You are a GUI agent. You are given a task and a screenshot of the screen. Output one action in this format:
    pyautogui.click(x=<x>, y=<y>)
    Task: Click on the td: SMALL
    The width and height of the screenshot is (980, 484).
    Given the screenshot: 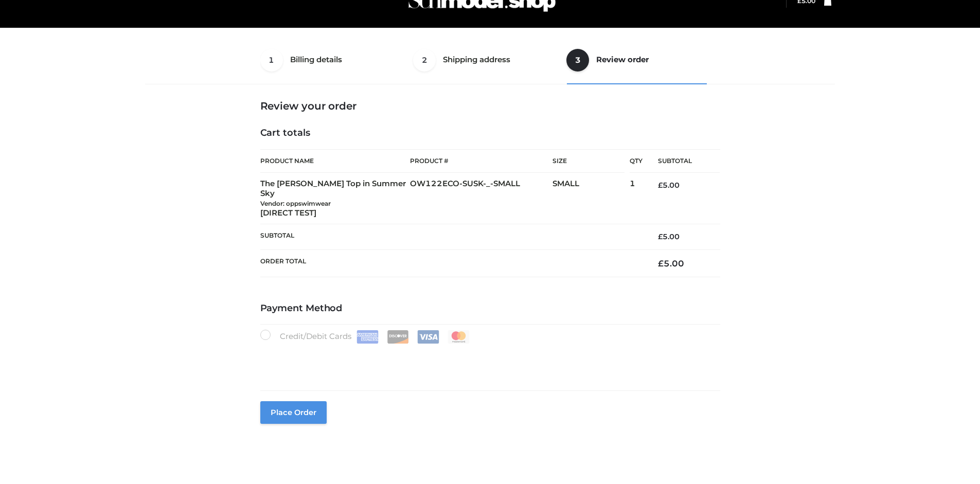 What is the action you would take?
    pyautogui.click(x=591, y=199)
    